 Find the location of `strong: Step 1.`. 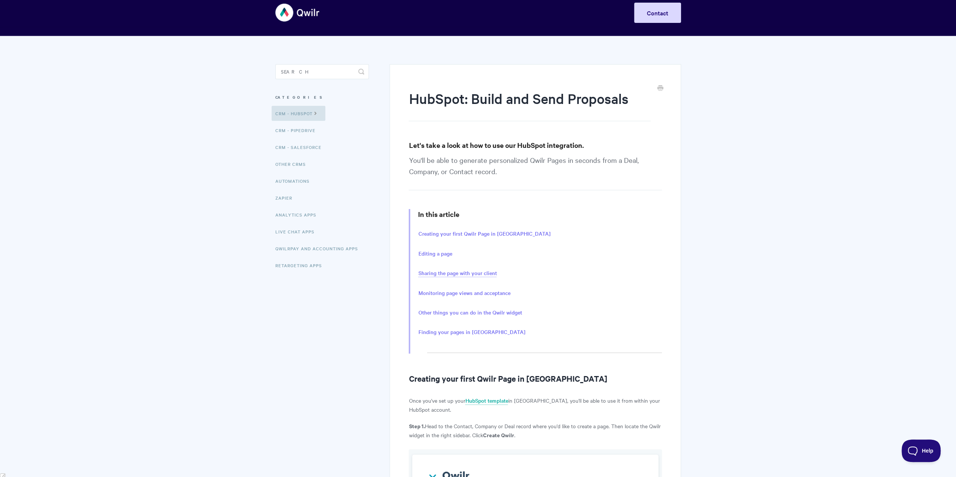

strong: Step 1. is located at coordinates (417, 426).